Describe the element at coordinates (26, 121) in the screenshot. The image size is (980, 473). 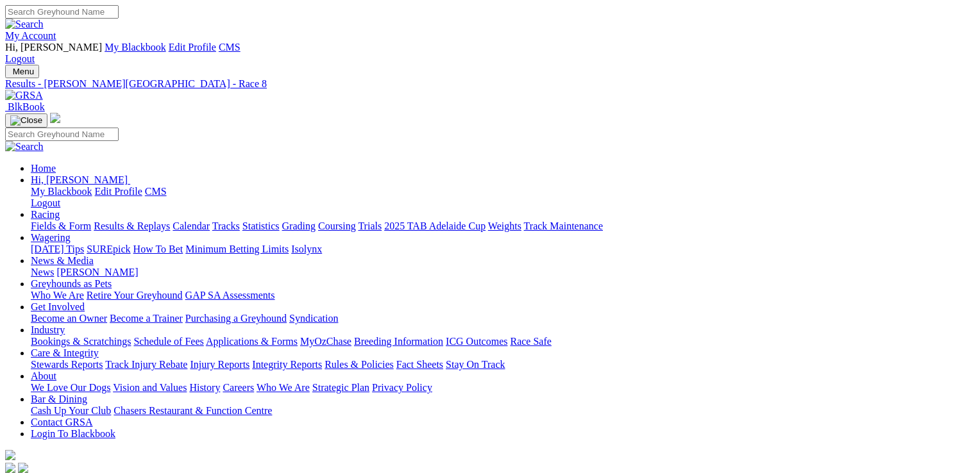
I see `img: Close` at that location.